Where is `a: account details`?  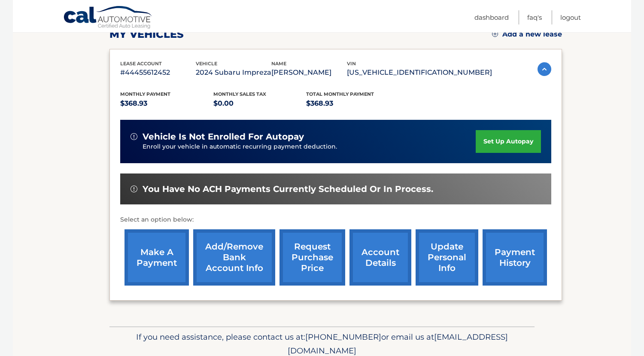
a: account details is located at coordinates (380, 257).